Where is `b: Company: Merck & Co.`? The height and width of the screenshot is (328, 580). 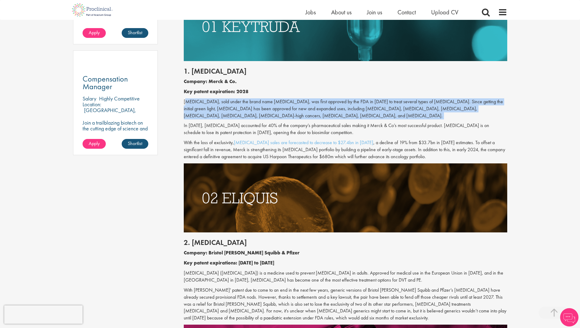
b: Company: Merck & Co. is located at coordinates (210, 81).